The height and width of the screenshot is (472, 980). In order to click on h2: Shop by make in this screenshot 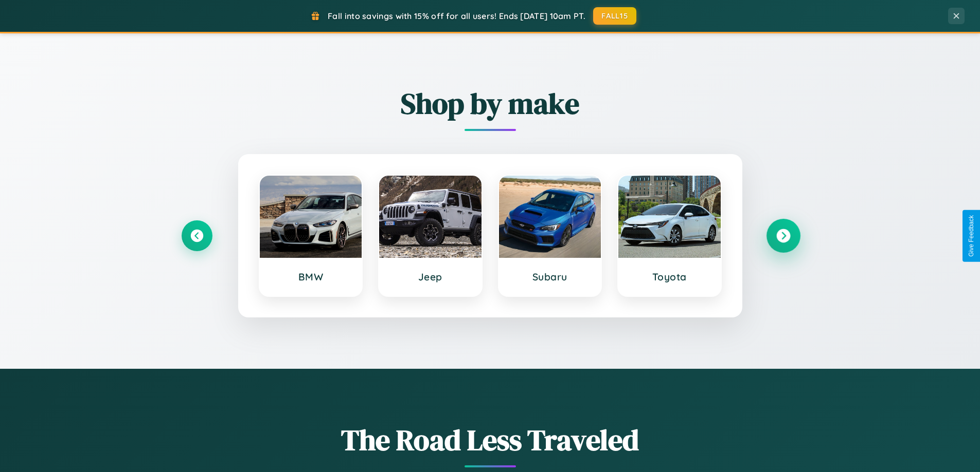, I will do `click(490, 104)`.